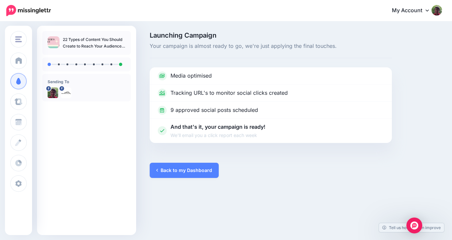 This screenshot has height=240, width=452. Describe the element at coordinates (414, 226) in the screenshot. I see `div: Open Intercom Messenger` at that location.